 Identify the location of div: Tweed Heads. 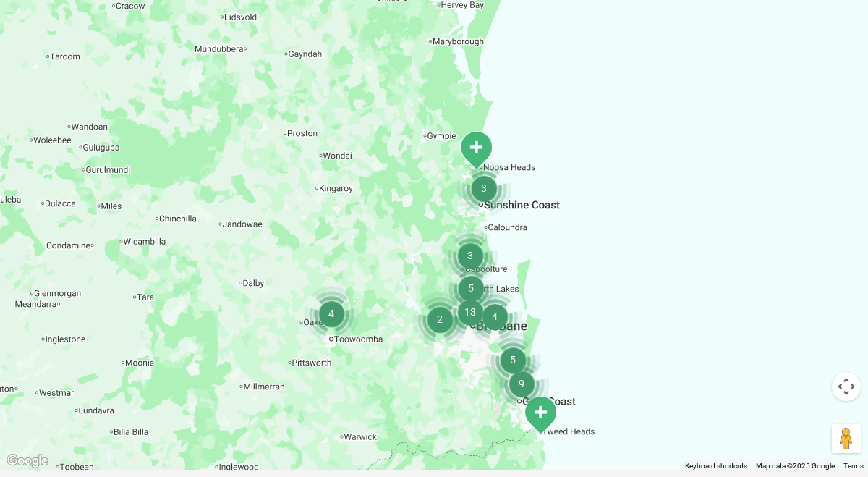
(540, 415).